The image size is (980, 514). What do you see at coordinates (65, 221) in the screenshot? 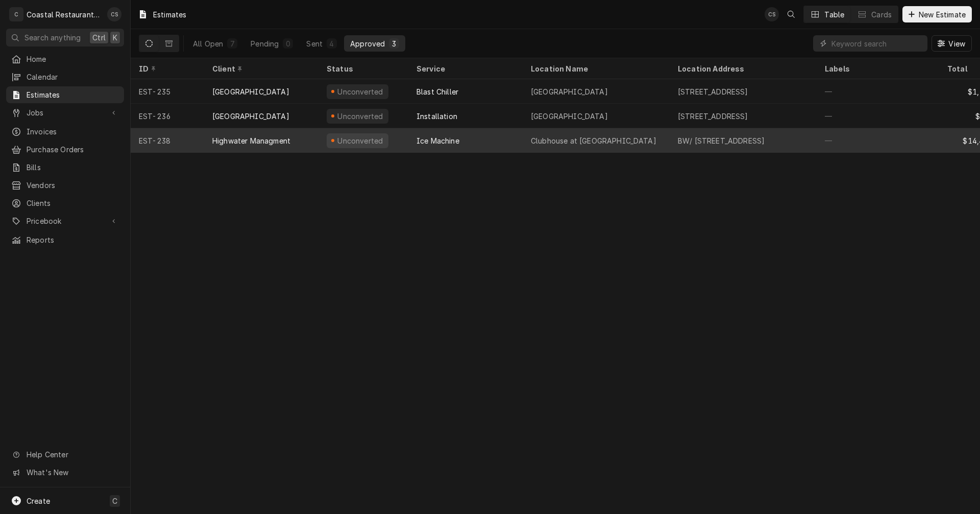
I see `span: Pricebook` at bounding box center [65, 221].